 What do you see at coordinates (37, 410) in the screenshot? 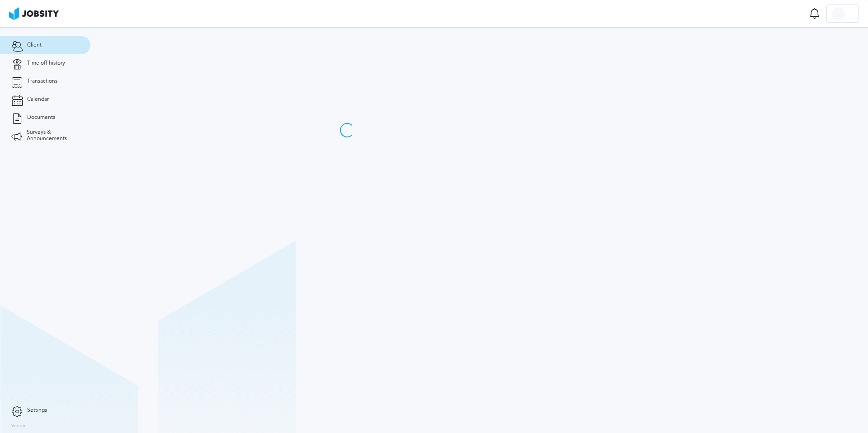
I see `span: Settings` at bounding box center [37, 410].